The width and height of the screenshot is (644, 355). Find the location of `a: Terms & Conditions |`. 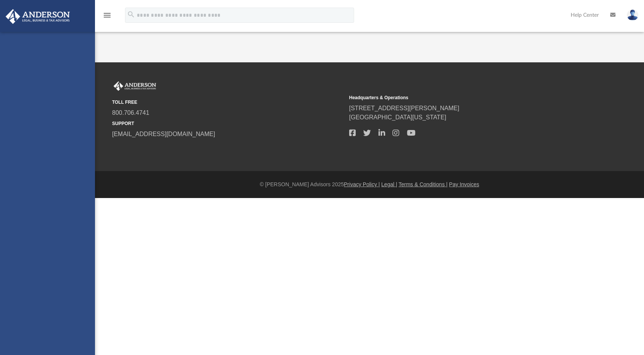

a: Terms & Conditions | is located at coordinates (423, 184).